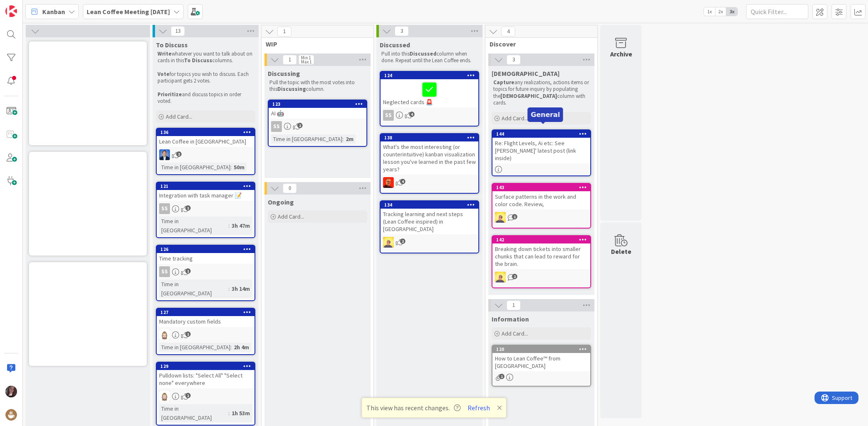 This screenshot has height=426, width=868. I want to click on div: Neglected cards 🚨, so click(429, 93).